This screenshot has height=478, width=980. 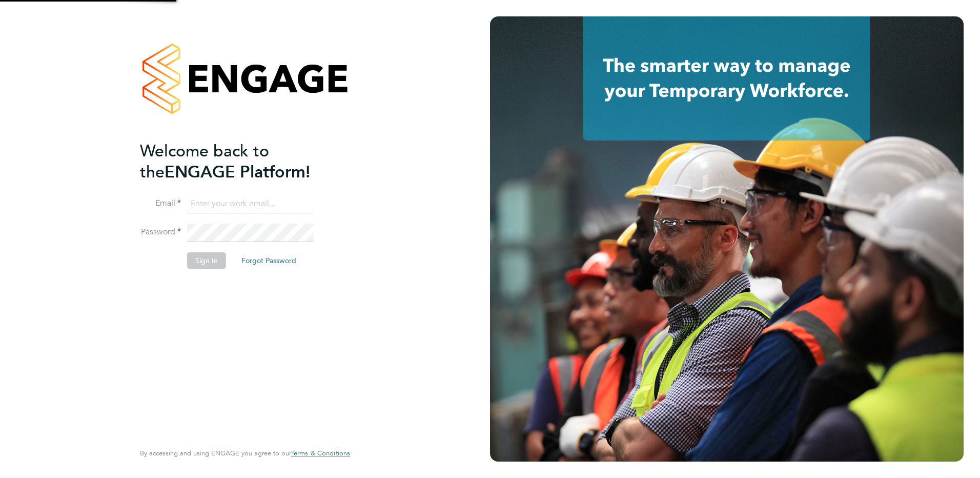 I want to click on span: Terms & Conditions, so click(x=320, y=452).